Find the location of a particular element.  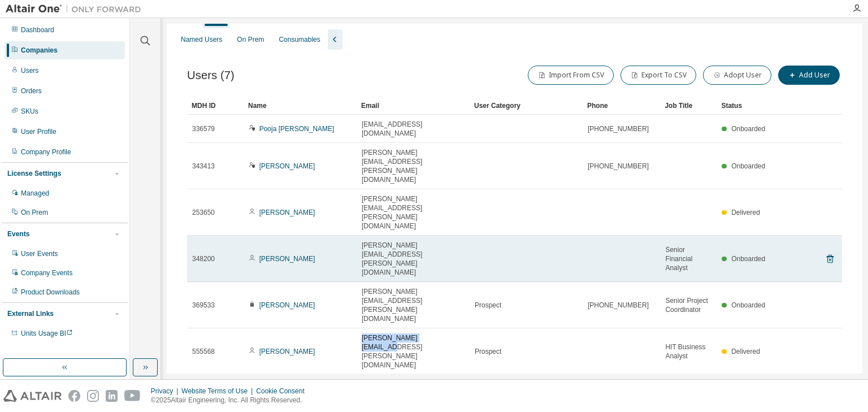

span: HIT Business Analyst is located at coordinates (688, 352).